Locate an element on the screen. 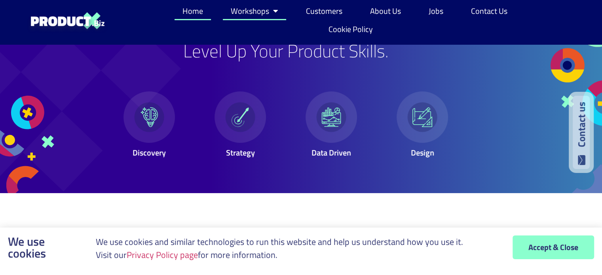  span: Design is located at coordinates (422, 152).